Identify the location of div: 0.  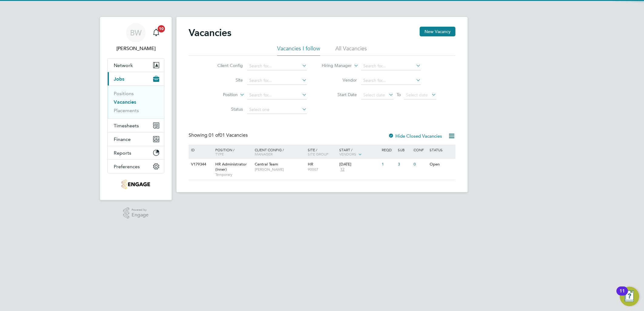
(420, 164).